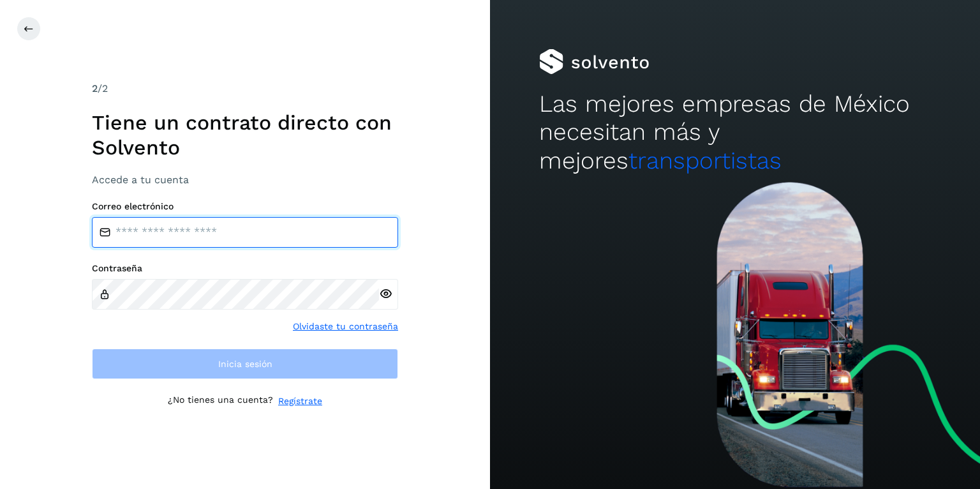  Describe the element at coordinates (245, 364) in the screenshot. I see `span: Inicia sesión` at that location.